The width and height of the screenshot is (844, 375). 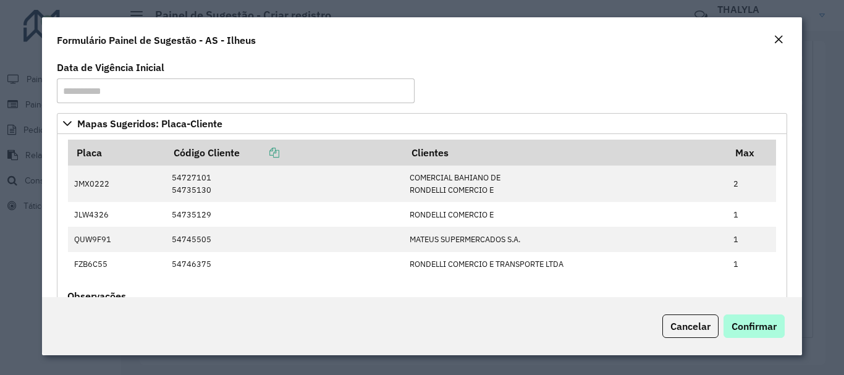 I want to click on span: Mapas Sugeridos: Placa-Cliente, so click(x=150, y=124).